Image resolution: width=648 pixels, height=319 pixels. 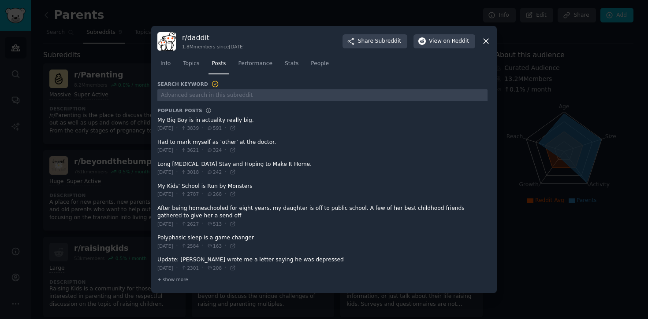 I want to click on span: 3018, so click(x=189, y=172).